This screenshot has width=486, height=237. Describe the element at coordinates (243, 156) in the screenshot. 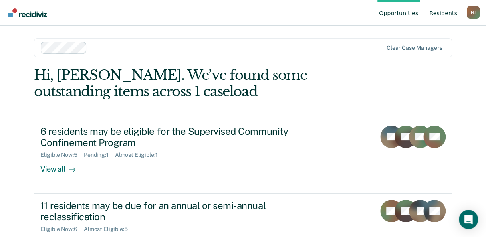

I see `a: 6 residents may be eligible for the Supervised Community Confinement ProgramEligible Now:5Pending...` at that location.